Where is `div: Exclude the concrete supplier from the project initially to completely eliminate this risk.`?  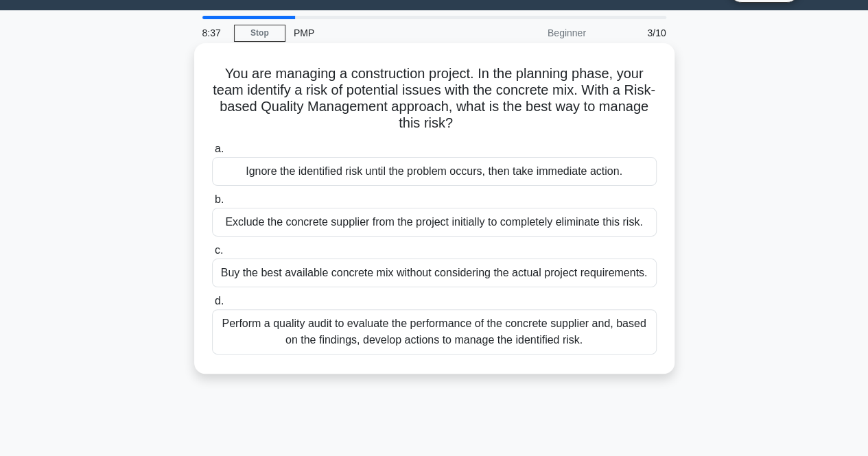 div: Exclude the concrete supplier from the project initially to completely eliminate this risk. is located at coordinates (434, 222).